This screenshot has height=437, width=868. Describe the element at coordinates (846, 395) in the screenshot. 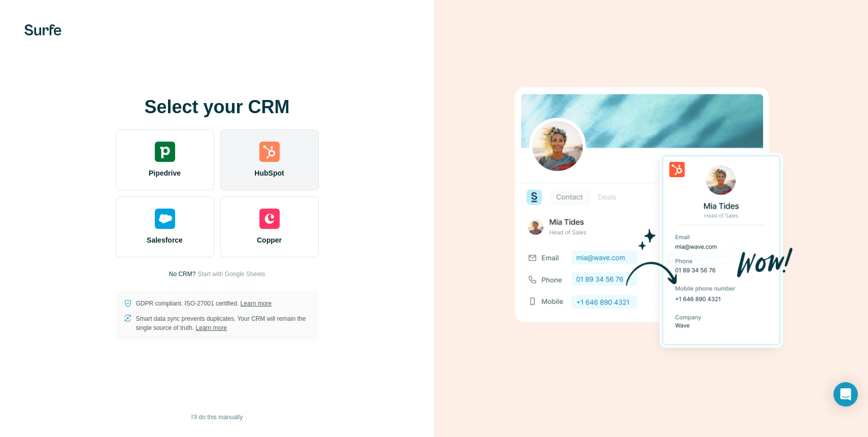

I see `div: Open Intercom Messenger` at that location.